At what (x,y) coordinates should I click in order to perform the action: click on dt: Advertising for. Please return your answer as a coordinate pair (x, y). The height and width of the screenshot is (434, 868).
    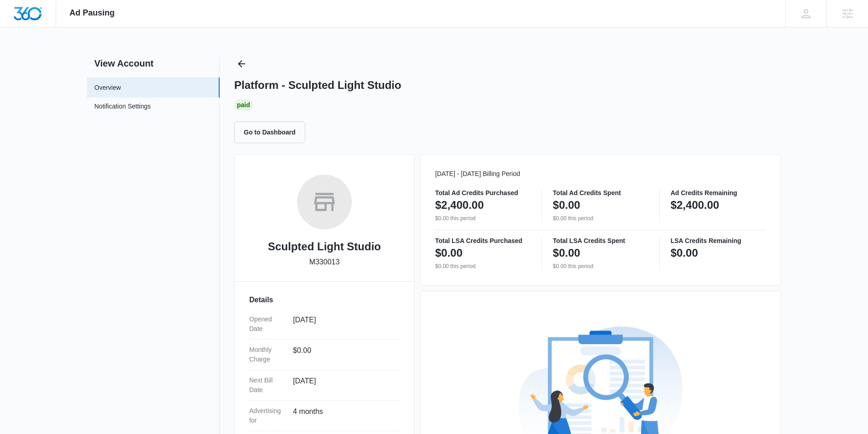
    Looking at the image, I should click on (267, 416).